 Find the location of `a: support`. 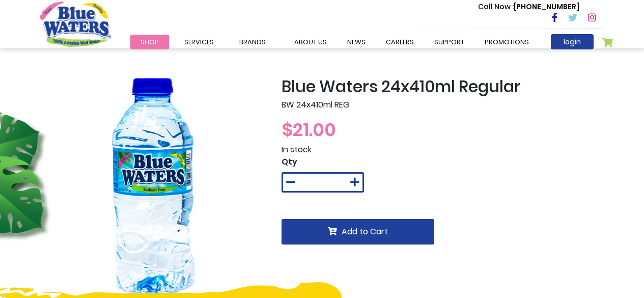

a: support is located at coordinates (449, 41).